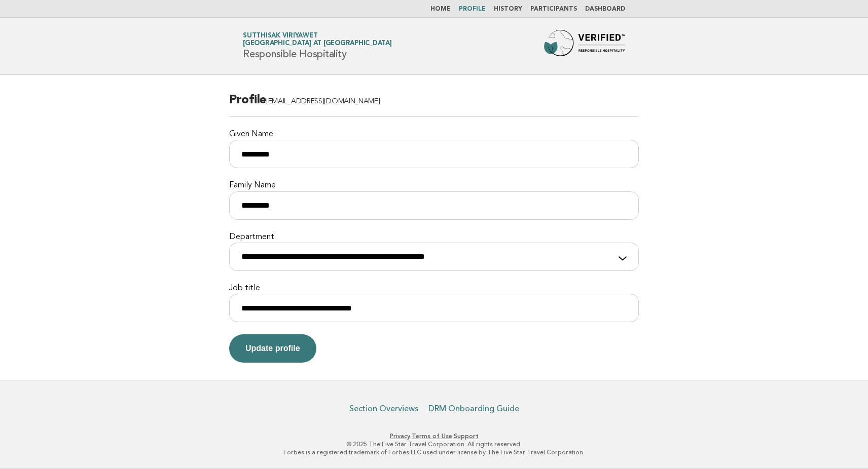 Image resolution: width=868 pixels, height=469 pixels. What do you see at coordinates (554, 9) in the screenshot?
I see `a: Participants` at bounding box center [554, 9].